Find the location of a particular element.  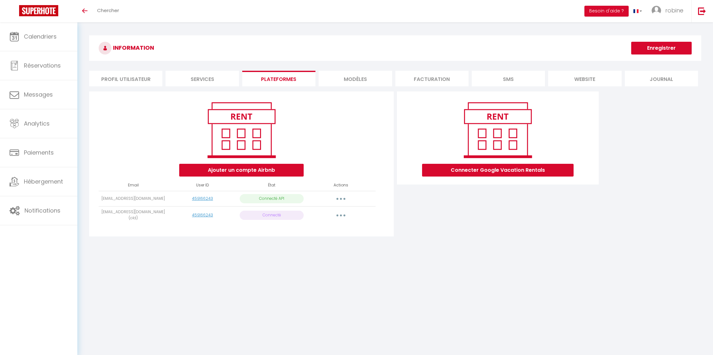

th: Email is located at coordinates (133, 185).